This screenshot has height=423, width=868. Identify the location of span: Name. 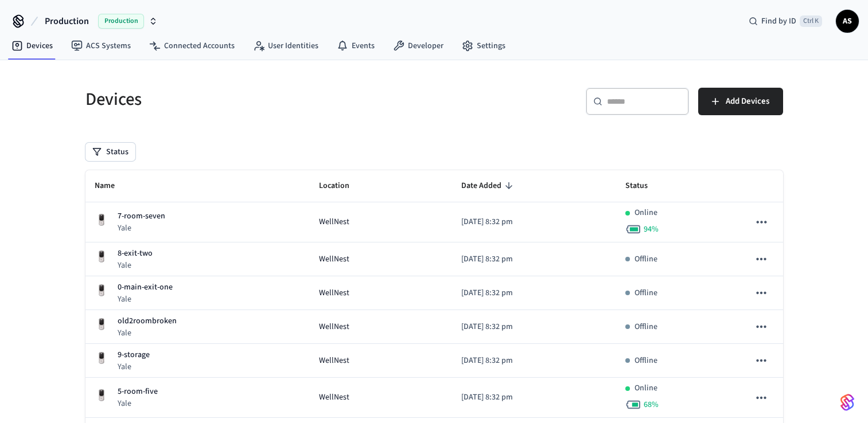
(112, 186).